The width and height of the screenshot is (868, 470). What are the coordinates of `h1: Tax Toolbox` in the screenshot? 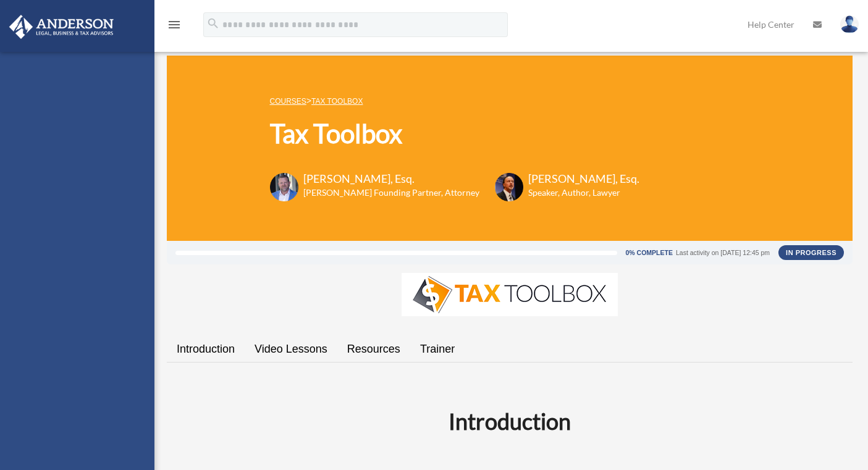 It's located at (455, 133).